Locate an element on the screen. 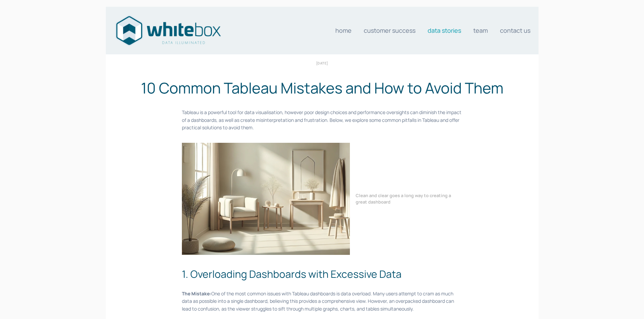 This screenshot has height=319, width=644. p: Tableau is a powerful tool for data visualisation, however poor design choices and performance ov... is located at coordinates (322, 120).